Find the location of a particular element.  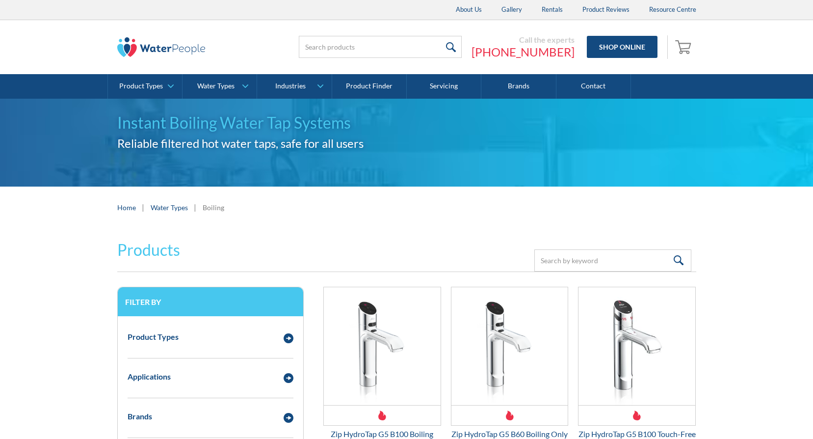

img: Zip HydroTap G5 B100 Boiling Only is located at coordinates (382, 346).